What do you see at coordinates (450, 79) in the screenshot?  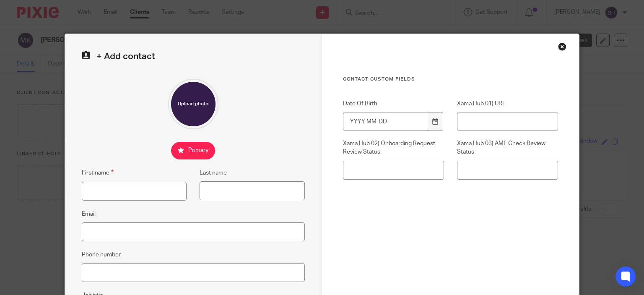 I see `h3: Contact Custom fields` at bounding box center [450, 79].